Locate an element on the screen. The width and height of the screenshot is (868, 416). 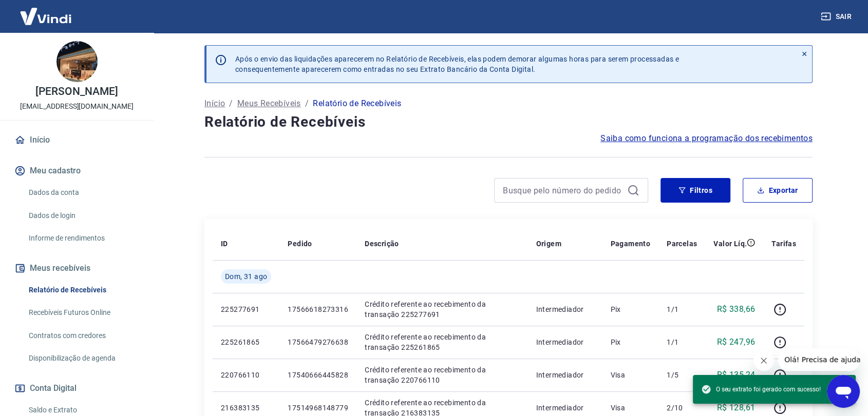
a: Dados da conta is located at coordinates (83, 192).